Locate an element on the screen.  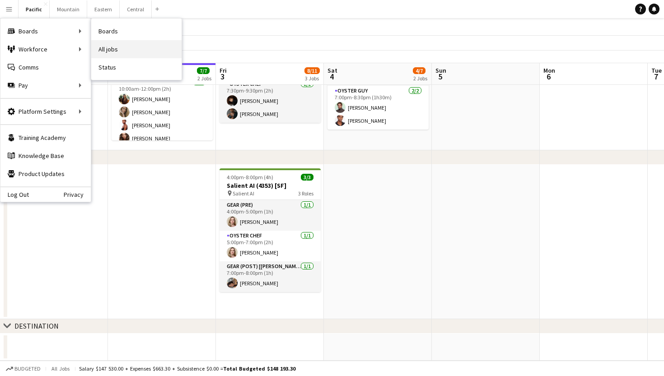
a: Boards is located at coordinates (136, 31).